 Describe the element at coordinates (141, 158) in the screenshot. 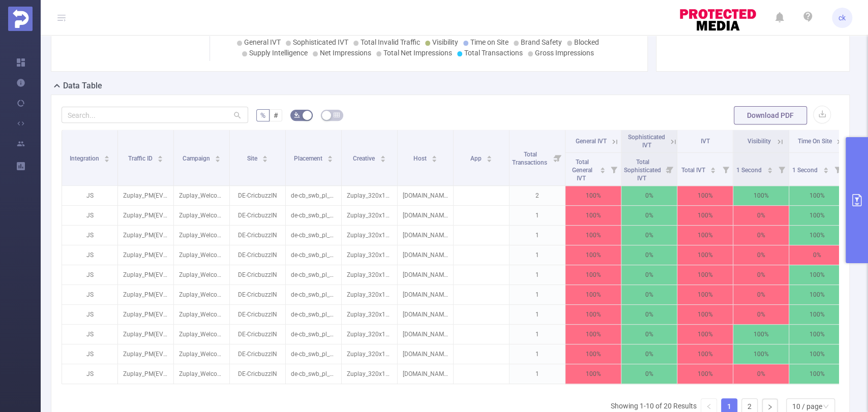

I see `span: Traffic ID` at that location.